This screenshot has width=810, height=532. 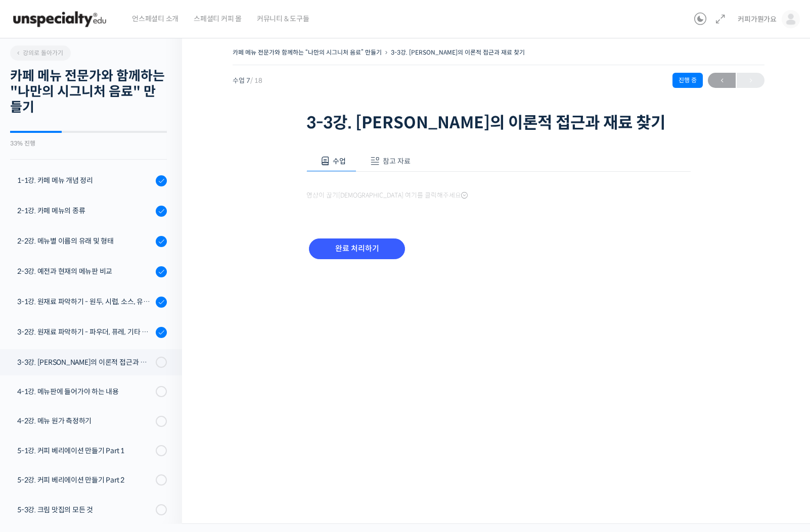 What do you see at coordinates (85, 480) in the screenshot?
I see `div: 5-2강. 커피 베리에이션 만들기 Part 2` at bounding box center [85, 480].